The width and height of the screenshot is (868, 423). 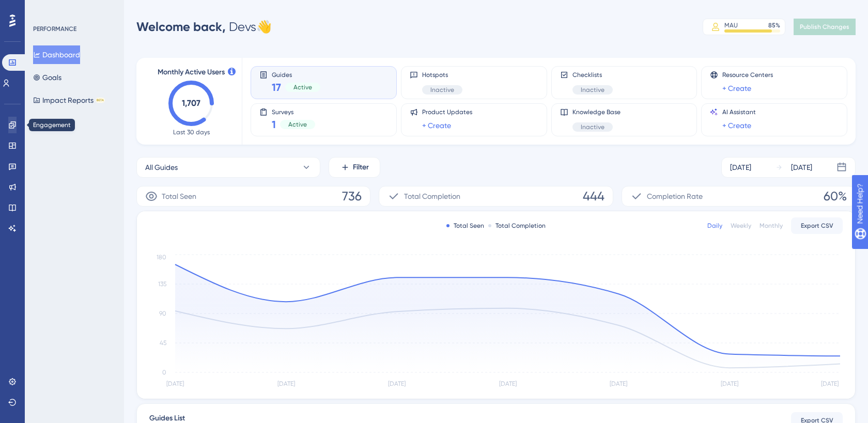 I want to click on span: Resource Centers, so click(x=747, y=75).